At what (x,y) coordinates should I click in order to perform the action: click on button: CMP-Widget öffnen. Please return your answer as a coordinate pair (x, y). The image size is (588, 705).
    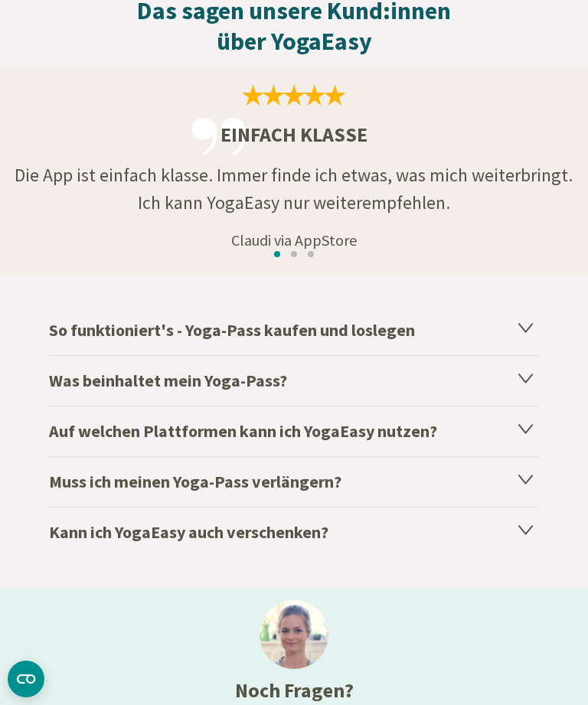
    Looking at the image, I should click on (26, 679).